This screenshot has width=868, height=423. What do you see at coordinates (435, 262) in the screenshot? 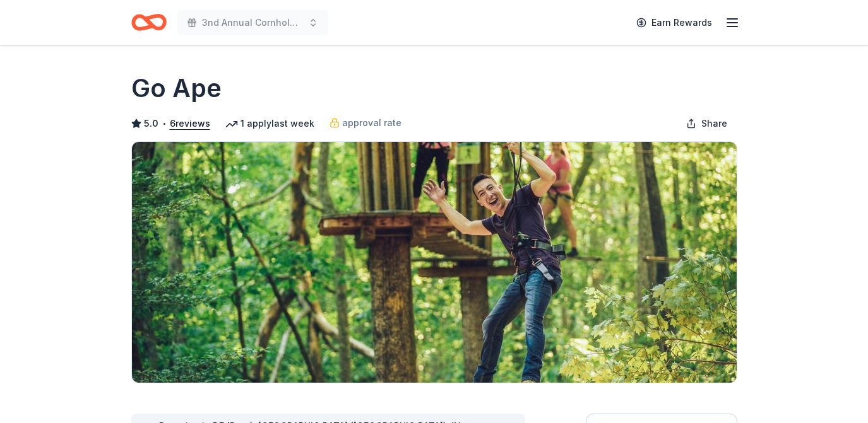
I see `img: Image for Go Ape` at bounding box center [435, 262].